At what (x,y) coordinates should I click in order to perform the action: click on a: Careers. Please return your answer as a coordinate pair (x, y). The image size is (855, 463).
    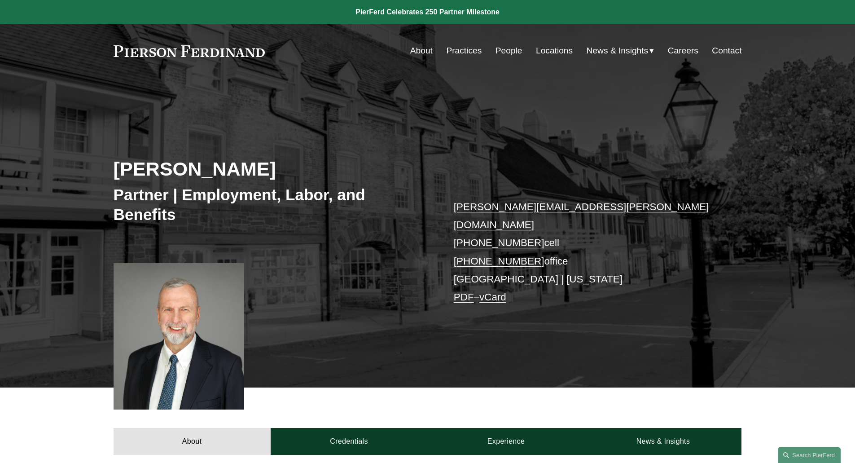
    Looking at the image, I should click on (683, 51).